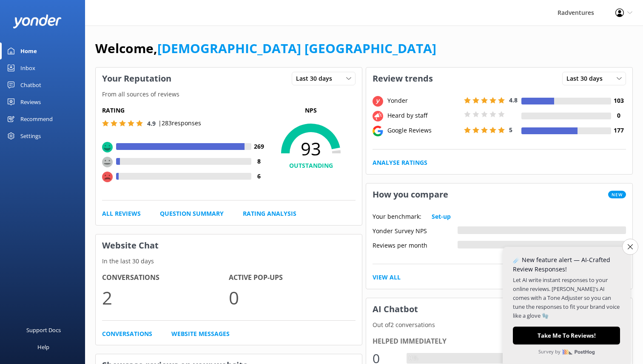 This screenshot has width=643, height=364. Describe the element at coordinates (200, 334) in the screenshot. I see `a: Website Messages` at that location.